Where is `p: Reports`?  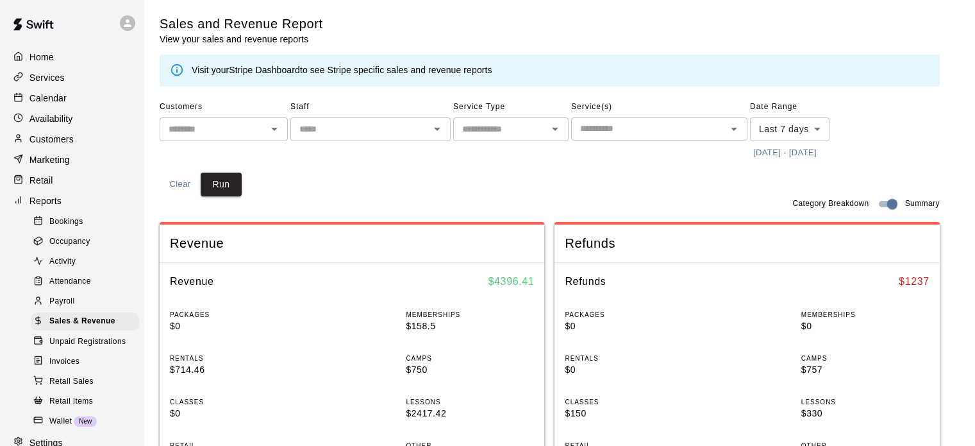
p: Reports is located at coordinates (46, 201).